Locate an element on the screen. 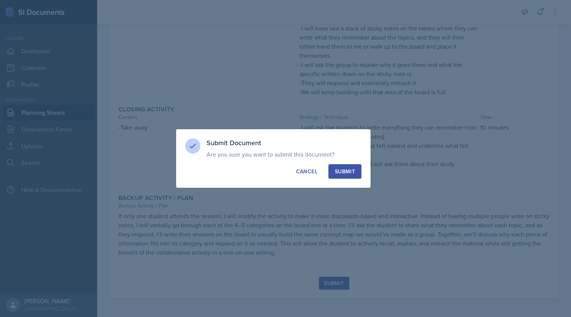  button: Submit is located at coordinates (345, 171).